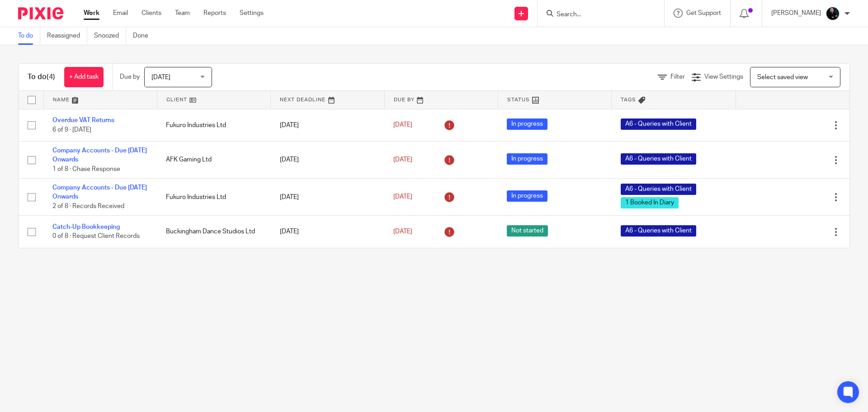  Describe the element at coordinates (130, 77) in the screenshot. I see `p: Due by` at that location.